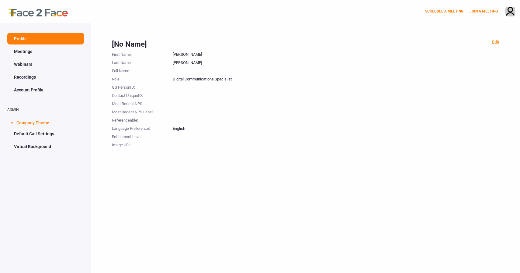  What do you see at coordinates (46, 51) in the screenshot?
I see `a: Meetings` at bounding box center [46, 51].